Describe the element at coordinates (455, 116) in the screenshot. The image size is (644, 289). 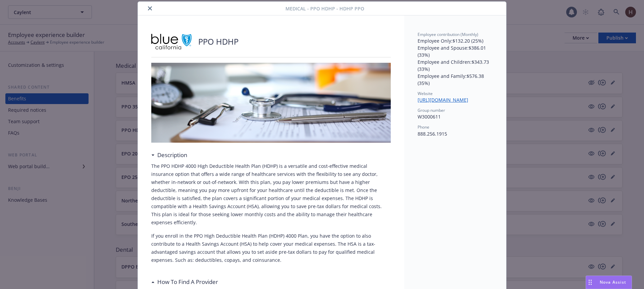
I see `p: W3000611` at that location.